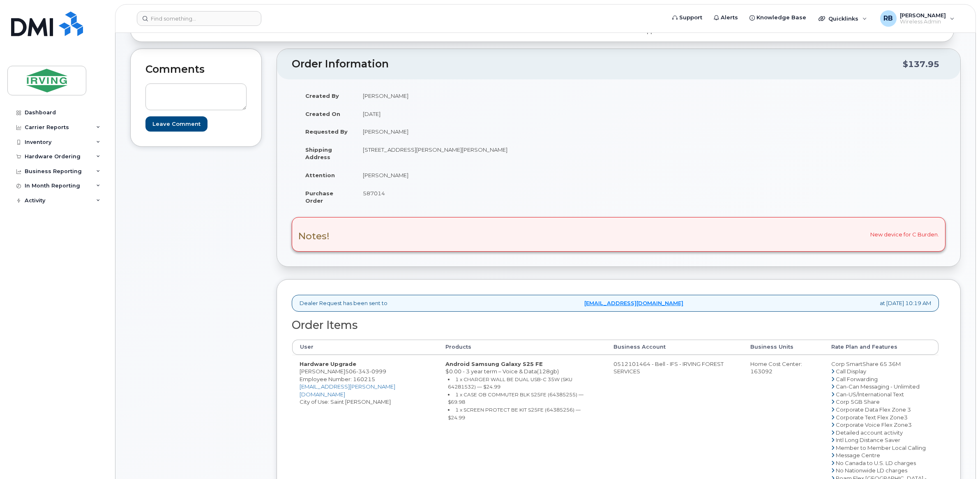  Describe the element at coordinates (881, 347) in the screenshot. I see `th: Rate Plan and Features` at that location.